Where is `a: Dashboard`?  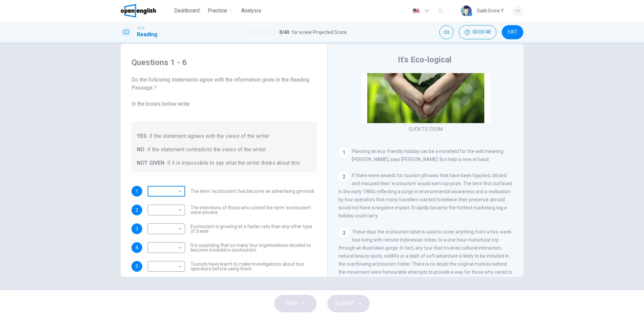
a: Dashboard is located at coordinates (187, 11).